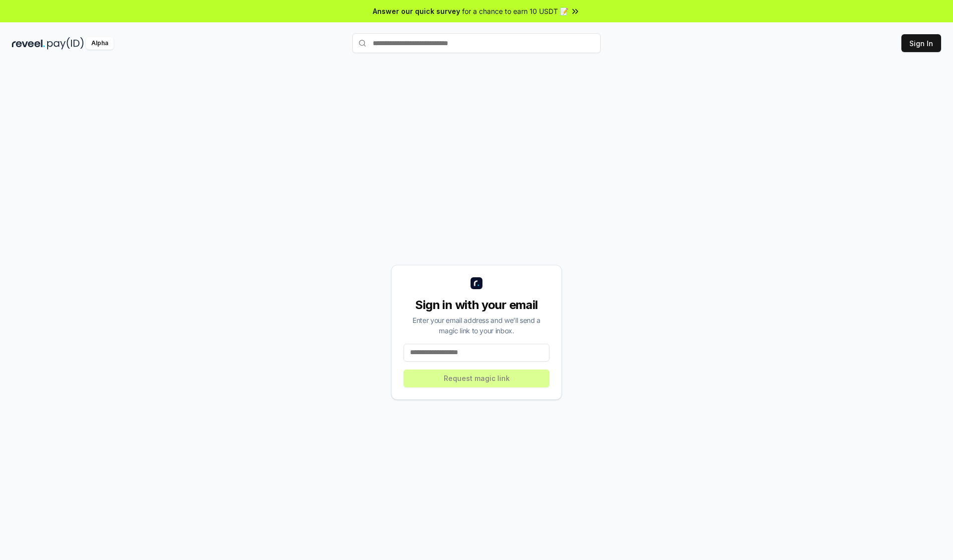 This screenshot has width=953, height=560. I want to click on span: for a chance to earn 10 USDT 📝, so click(515, 11).